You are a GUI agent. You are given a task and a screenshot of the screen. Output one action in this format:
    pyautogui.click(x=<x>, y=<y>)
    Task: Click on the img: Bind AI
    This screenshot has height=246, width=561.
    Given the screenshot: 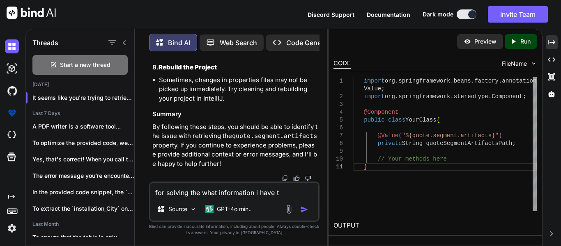 What is the action you would take?
    pyautogui.click(x=31, y=13)
    